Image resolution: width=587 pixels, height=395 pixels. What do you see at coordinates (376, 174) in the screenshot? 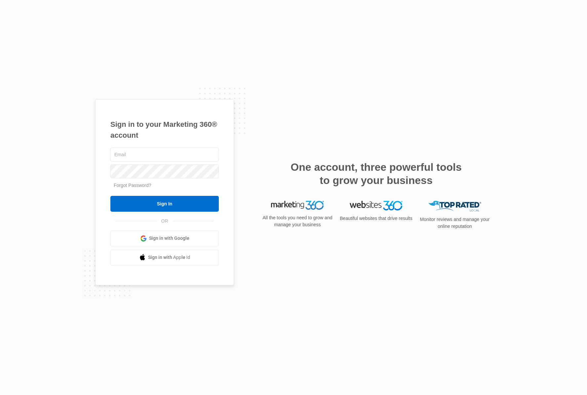
I see `h2: One account, three powerful tools to grow your business` at bounding box center [376, 174].